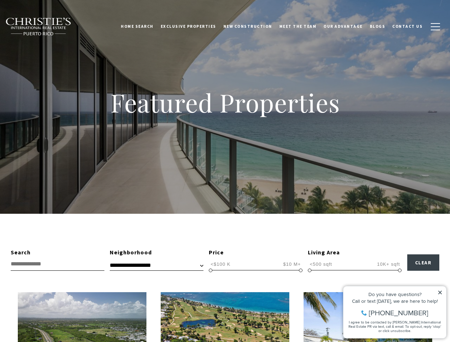 The width and height of the screenshot is (450, 342). Describe the element at coordinates (378, 26) in the screenshot. I see `a: Blogs` at that location.